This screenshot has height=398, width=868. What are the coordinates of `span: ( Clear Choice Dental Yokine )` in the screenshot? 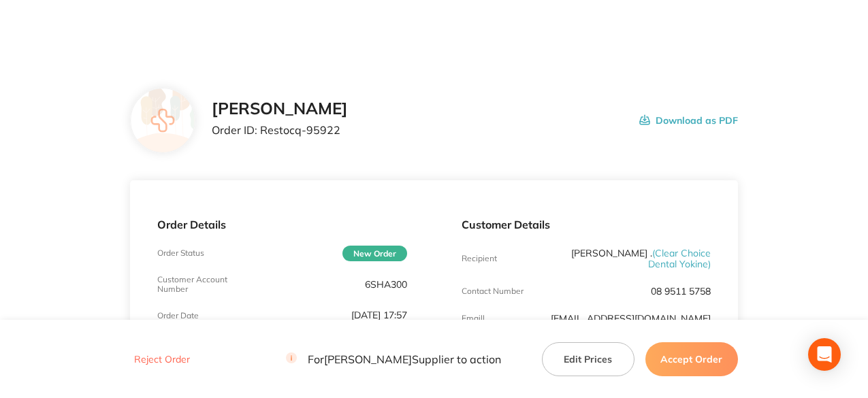 It's located at (680, 259).